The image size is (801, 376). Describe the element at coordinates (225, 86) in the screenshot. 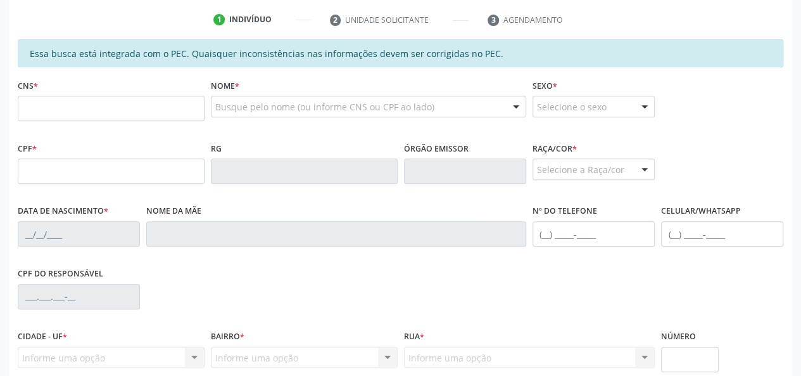

I see `label: Nome` at that location.